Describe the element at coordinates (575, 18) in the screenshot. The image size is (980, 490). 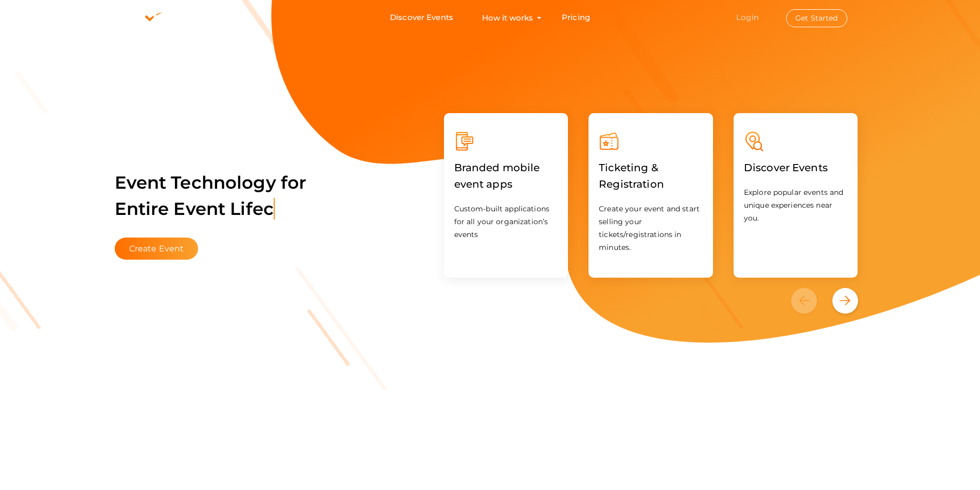
I see `a: Pricing` at that location.